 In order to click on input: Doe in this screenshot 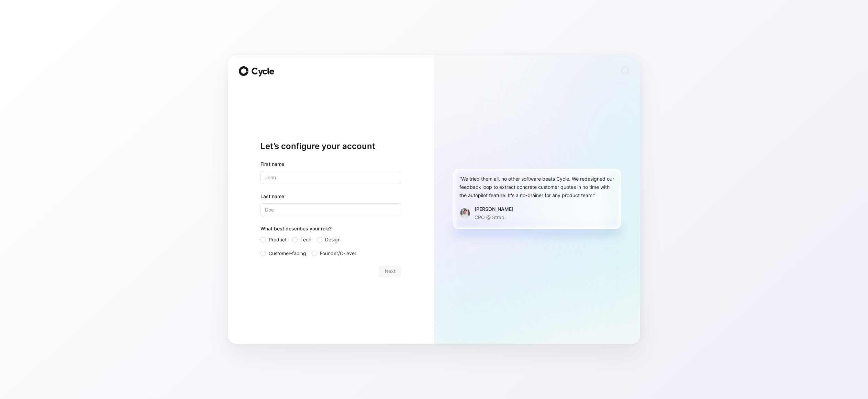, I will do `click(331, 210)`.